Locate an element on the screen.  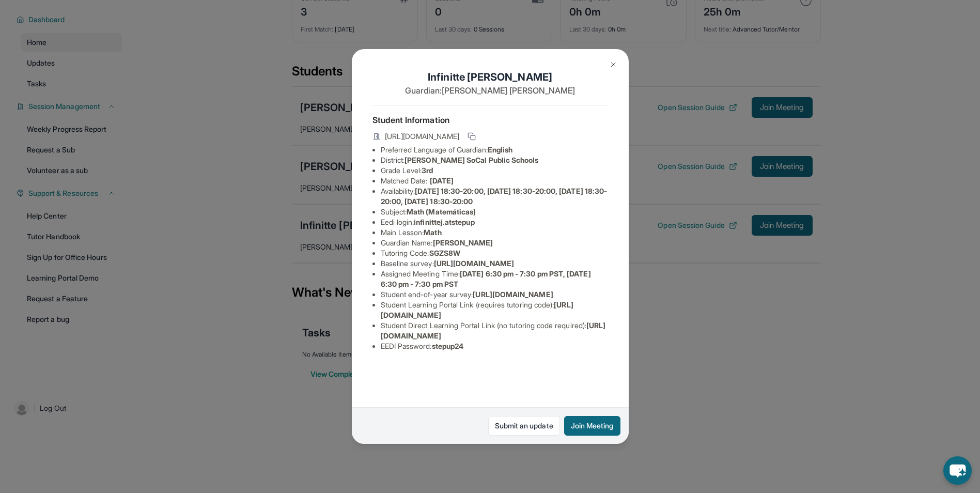
a: Submit an update is located at coordinates (524, 426).